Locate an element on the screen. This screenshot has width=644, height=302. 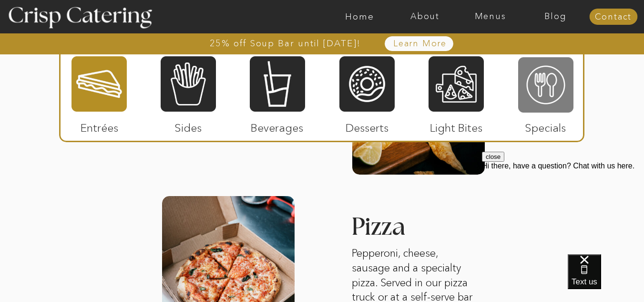
a: Home is located at coordinates (359, 17).